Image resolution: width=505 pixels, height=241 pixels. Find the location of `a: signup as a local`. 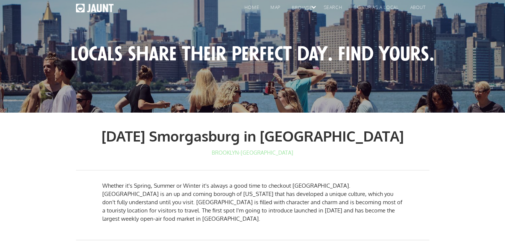

a: signup as a local is located at coordinates (374, 9).